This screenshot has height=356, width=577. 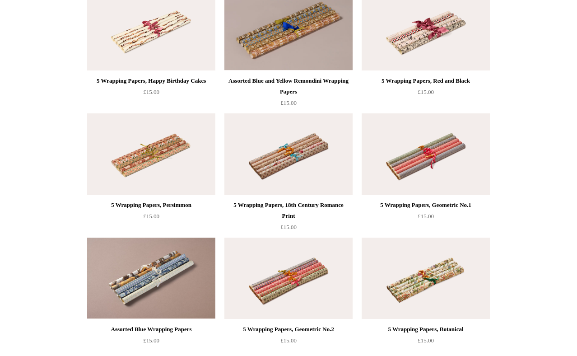 What do you see at coordinates (151, 154) in the screenshot?
I see `a: 5 Wrapping Papers, Persimmon 5 Wrapping Papers, Persimmon` at bounding box center [151, 154].